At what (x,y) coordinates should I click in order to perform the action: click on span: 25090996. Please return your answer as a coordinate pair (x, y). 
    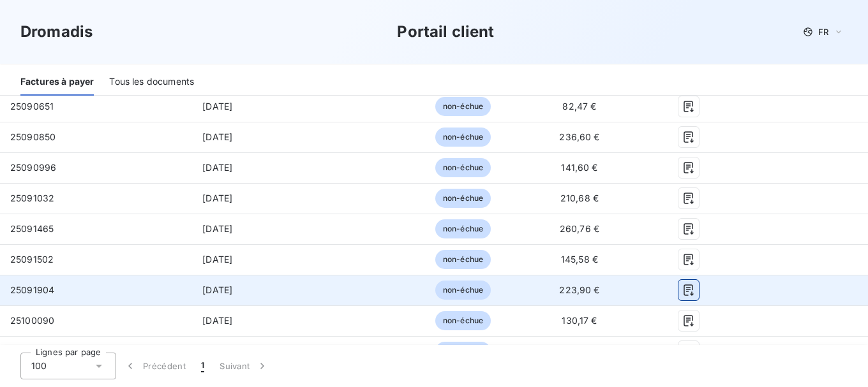
    Looking at the image, I should click on (33, 167).